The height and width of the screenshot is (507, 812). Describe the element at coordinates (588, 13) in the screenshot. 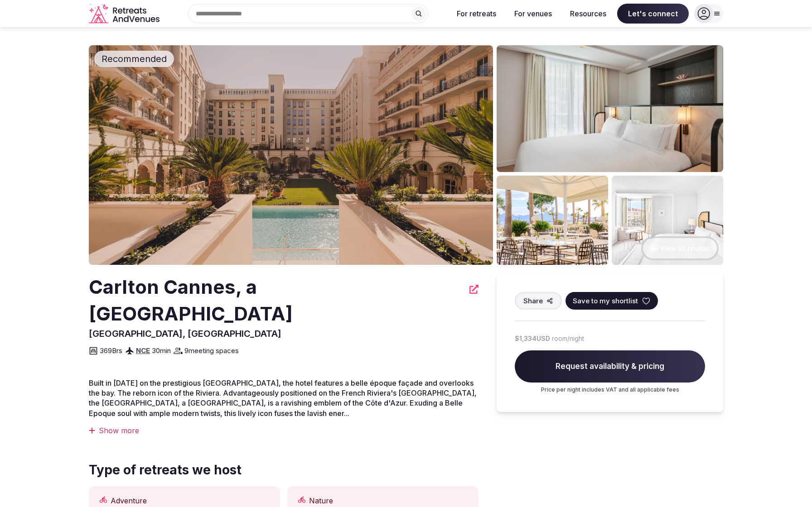

I see `button: Resources` at that location.